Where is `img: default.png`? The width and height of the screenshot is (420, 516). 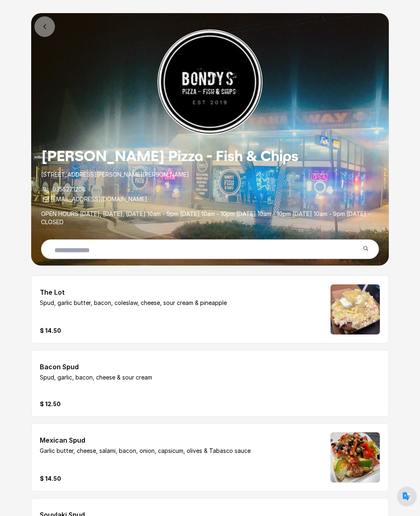
img: default.png is located at coordinates (406, 496).